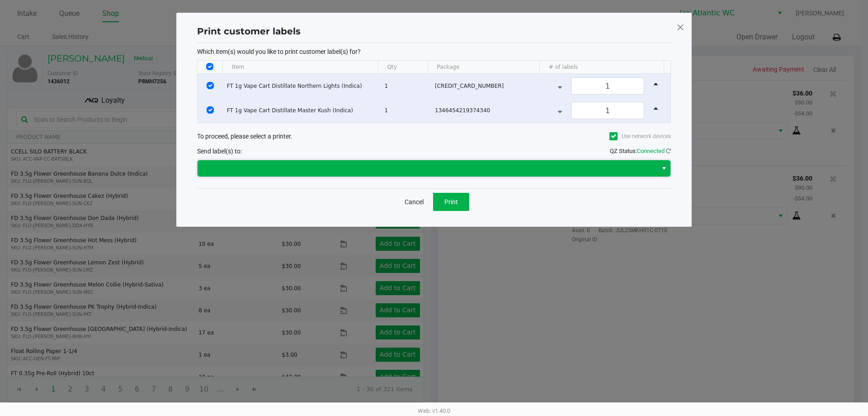 The width and height of the screenshot is (868, 416). What do you see at coordinates (650, 151) in the screenshot?
I see `span: Connected` at bounding box center [650, 151].